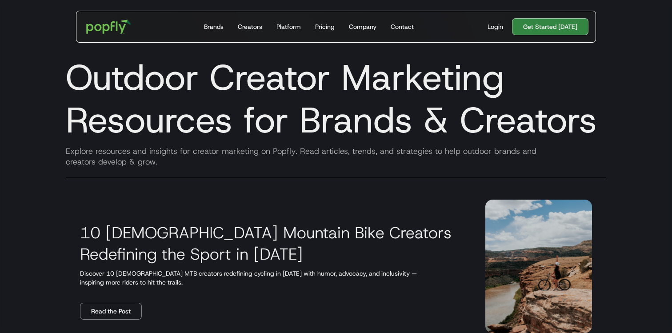 The image size is (672, 333). I want to click on a: Login, so click(495, 27).